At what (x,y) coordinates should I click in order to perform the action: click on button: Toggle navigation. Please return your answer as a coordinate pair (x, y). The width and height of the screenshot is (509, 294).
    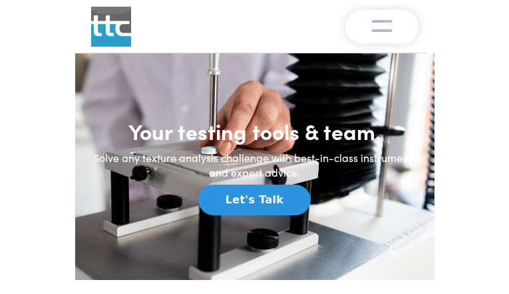
    Looking at the image, I should click on (382, 27).